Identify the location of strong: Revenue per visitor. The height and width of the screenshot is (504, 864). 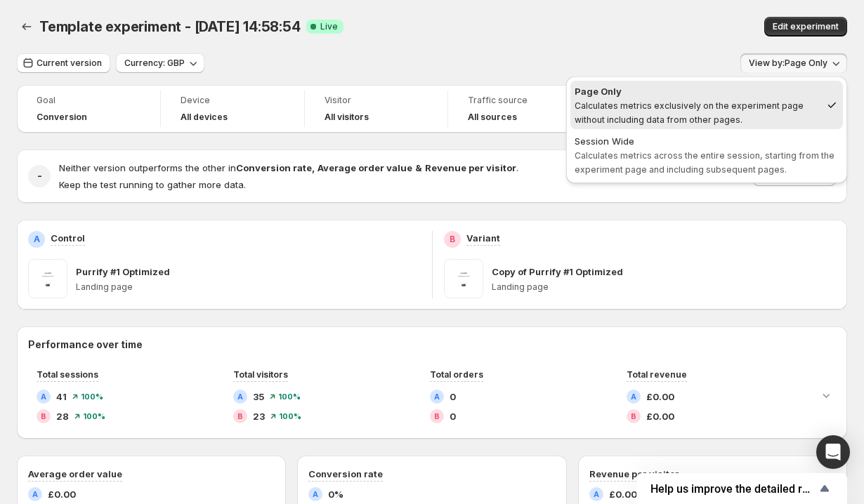
(471, 168).